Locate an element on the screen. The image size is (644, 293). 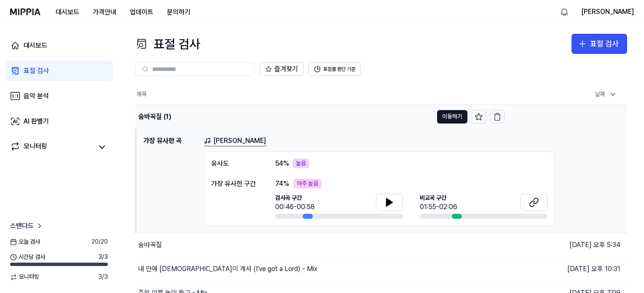
a: 업데이트 is located at coordinates (142, 12).